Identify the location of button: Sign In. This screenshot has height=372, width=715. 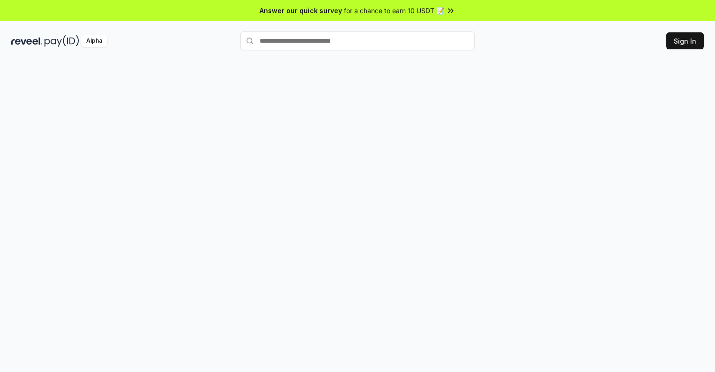
(685, 41).